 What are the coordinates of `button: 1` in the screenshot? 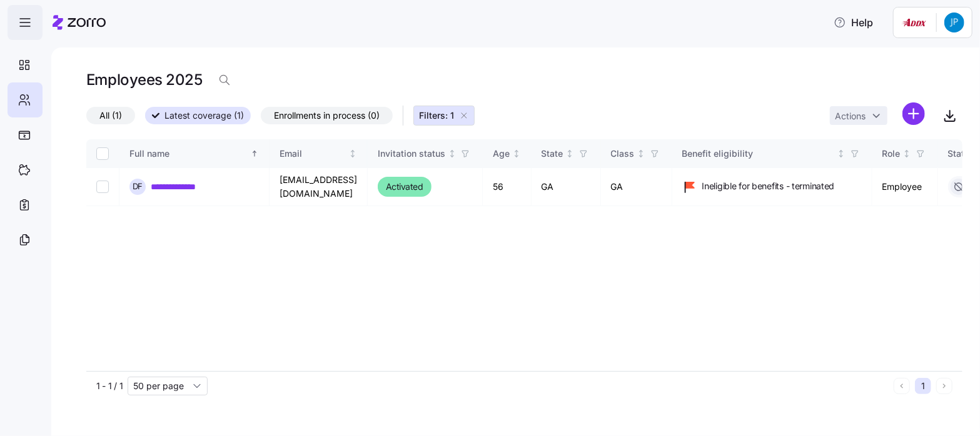 It's located at (923, 386).